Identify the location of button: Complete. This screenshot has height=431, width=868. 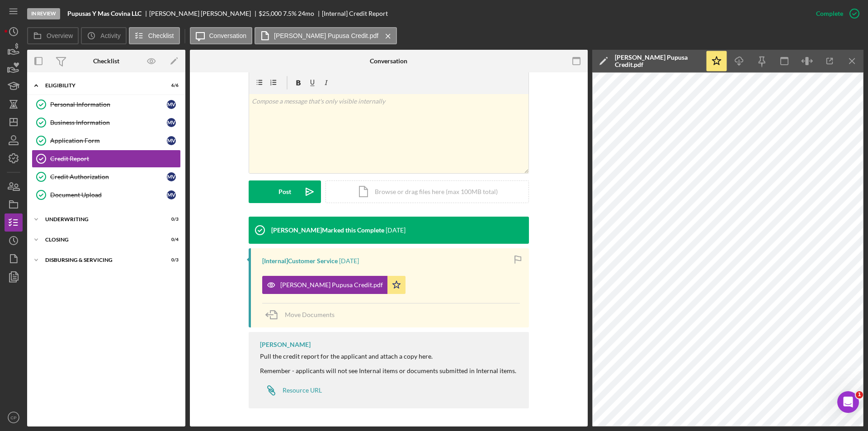
(835, 14).